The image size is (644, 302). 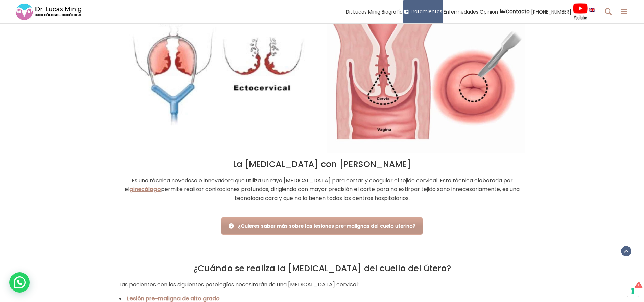 What do you see at coordinates (218, 72) in the screenshot?
I see `img: Cono Cervical Dr Lucas Minig` at bounding box center [218, 72].